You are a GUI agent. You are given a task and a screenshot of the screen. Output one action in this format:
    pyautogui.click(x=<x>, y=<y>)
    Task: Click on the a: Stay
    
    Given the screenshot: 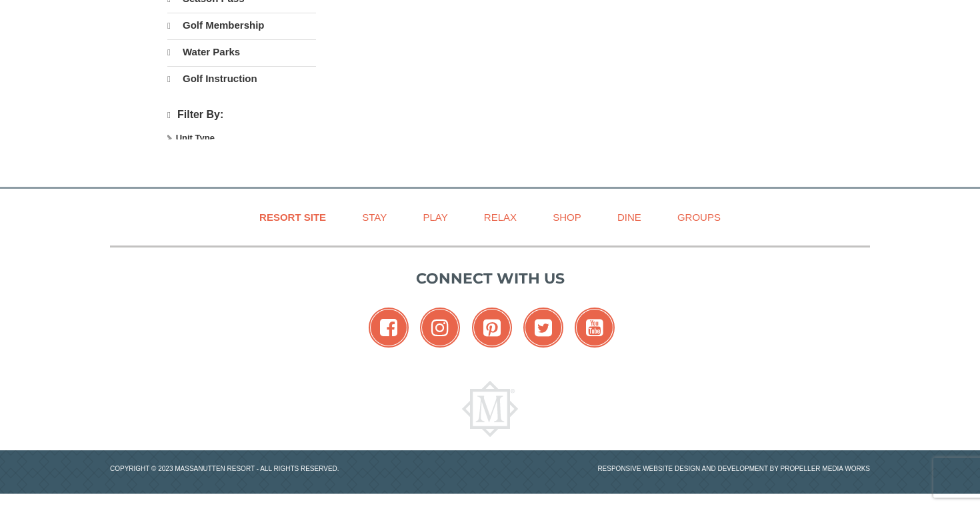 What is the action you would take?
    pyautogui.click(x=374, y=217)
    